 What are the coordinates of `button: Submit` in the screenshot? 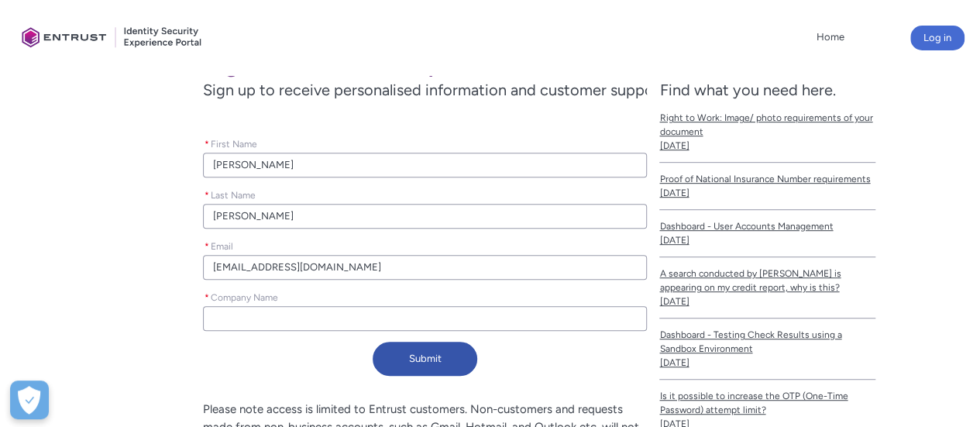 It's located at (425, 359).